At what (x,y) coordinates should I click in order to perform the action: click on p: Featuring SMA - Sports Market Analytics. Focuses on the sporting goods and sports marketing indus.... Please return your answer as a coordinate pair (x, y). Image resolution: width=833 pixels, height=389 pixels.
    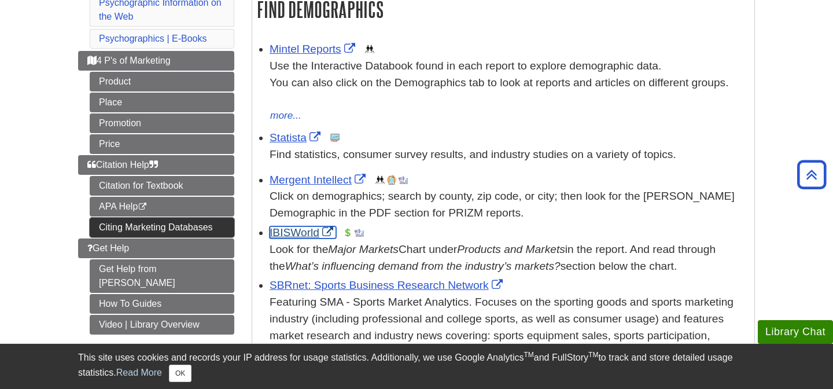
    Looking at the image, I should click on (509, 327).